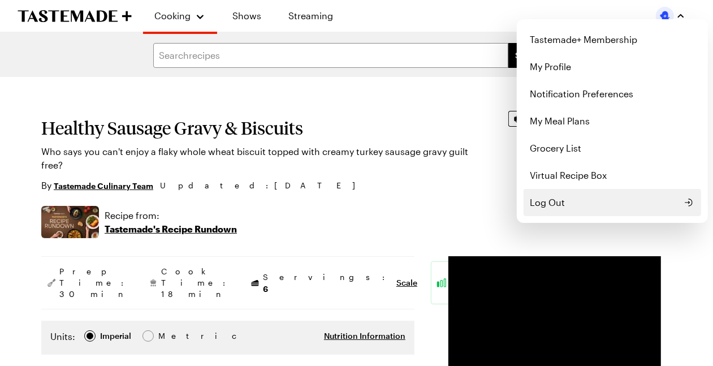  Describe the element at coordinates (665, 16) in the screenshot. I see `img: Profile picture` at that location.